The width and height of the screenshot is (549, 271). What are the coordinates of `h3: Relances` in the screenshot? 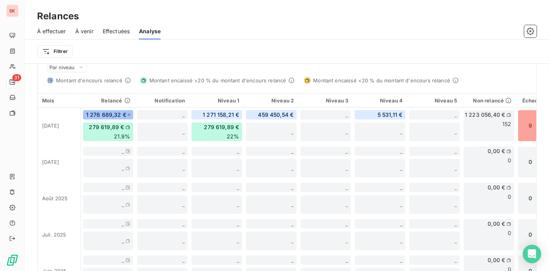 It's located at (58, 16).